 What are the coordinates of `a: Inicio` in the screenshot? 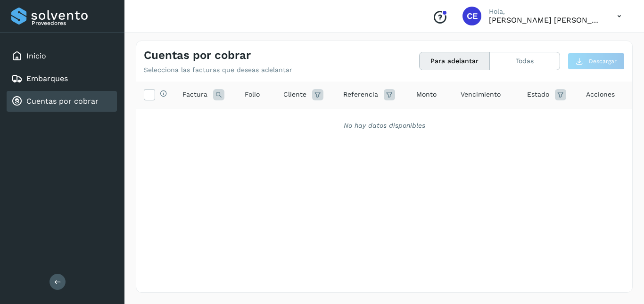 It's located at (36, 55).